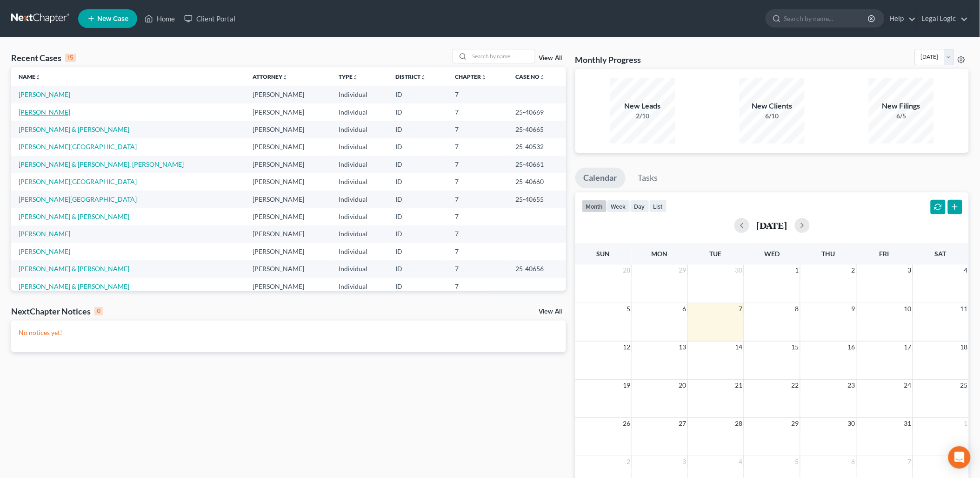  What do you see at coordinates (627, 423) in the screenshot?
I see `span: 26` at bounding box center [627, 423].